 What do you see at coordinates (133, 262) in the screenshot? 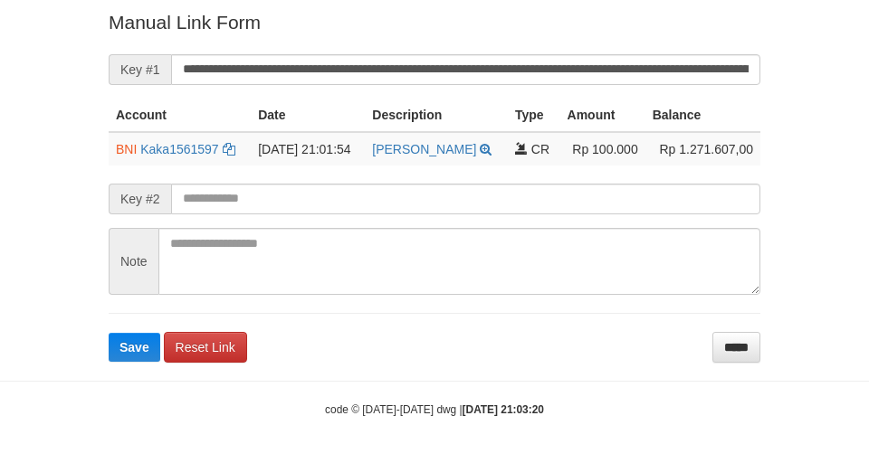
I see `span: Note` at bounding box center [133, 262].